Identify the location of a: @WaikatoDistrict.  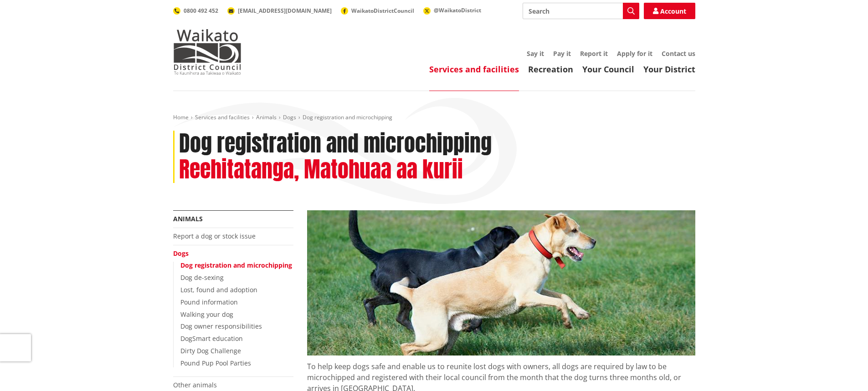
(452, 10).